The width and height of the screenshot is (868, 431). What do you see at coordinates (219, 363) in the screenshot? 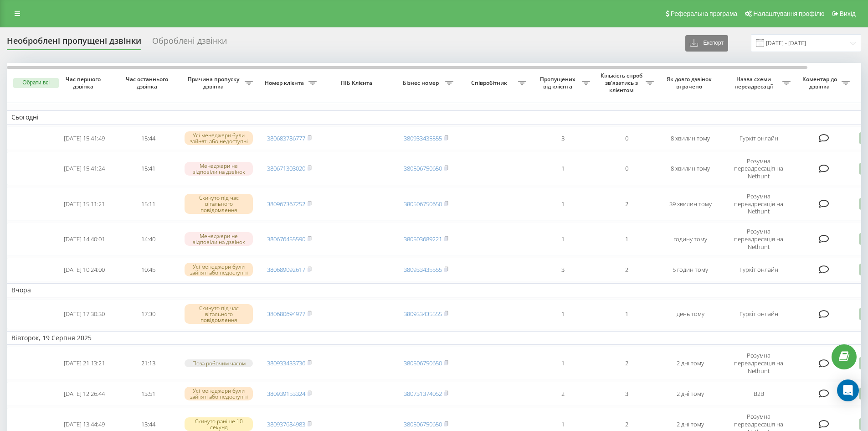
I see `div: Поза робочим часом` at bounding box center [219, 363].